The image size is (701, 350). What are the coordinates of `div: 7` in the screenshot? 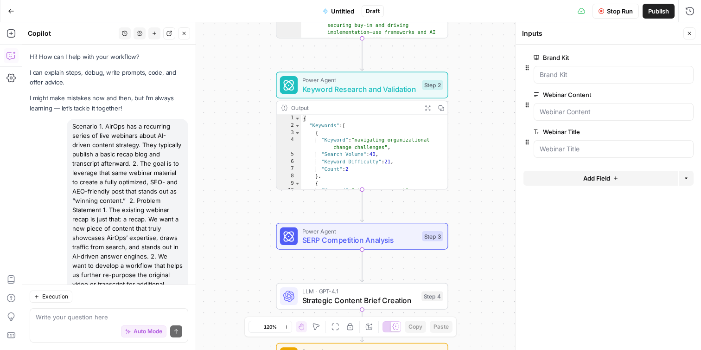 It's located at (289, 169).